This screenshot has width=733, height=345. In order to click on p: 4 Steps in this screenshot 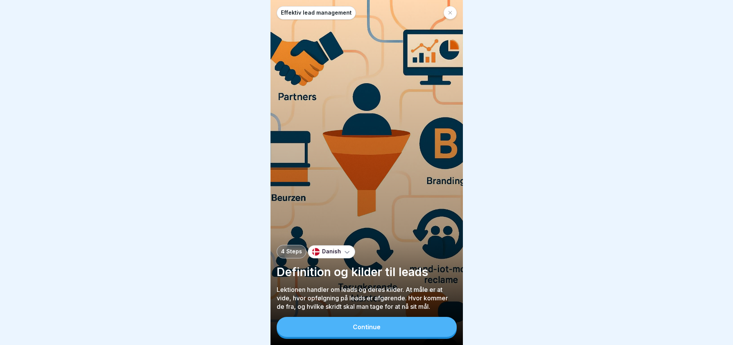, I will do `click(291, 251)`.